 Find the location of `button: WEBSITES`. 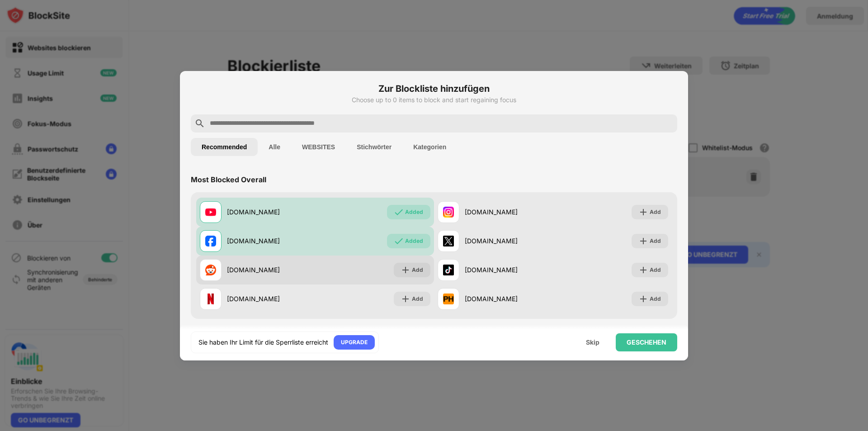

button: WEBSITES is located at coordinates (318, 147).